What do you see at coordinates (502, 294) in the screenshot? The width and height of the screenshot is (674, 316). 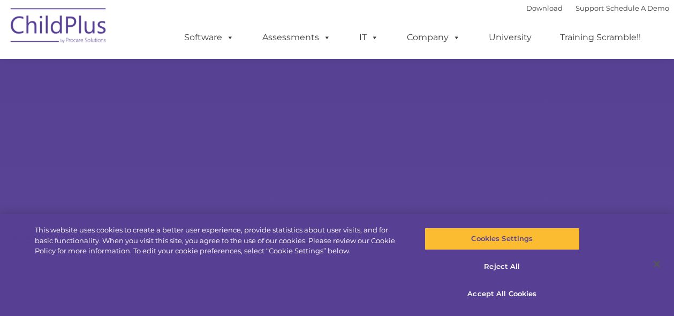 I see `button: Accept All Cookies` at bounding box center [502, 294].